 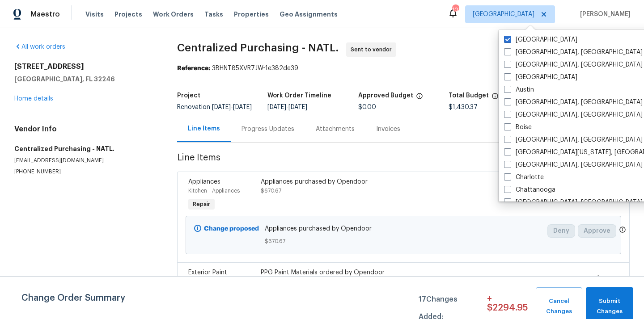 What do you see at coordinates (386, 95) in the screenshot?
I see `h5: Approved Budget` at bounding box center [386, 95].